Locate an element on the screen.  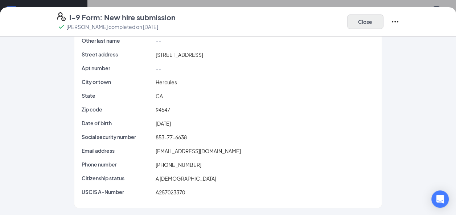
p: Social security number is located at coordinates (117, 137).